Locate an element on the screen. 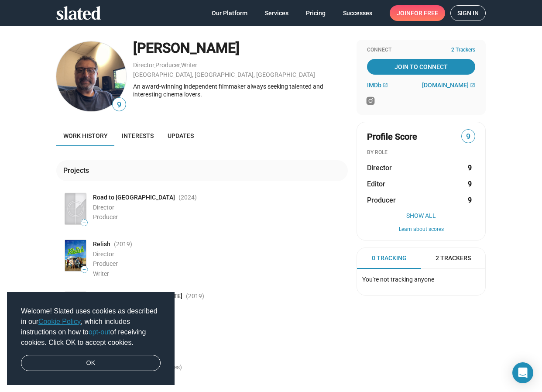 The image size is (542, 392). button: Show All is located at coordinates (421, 216).